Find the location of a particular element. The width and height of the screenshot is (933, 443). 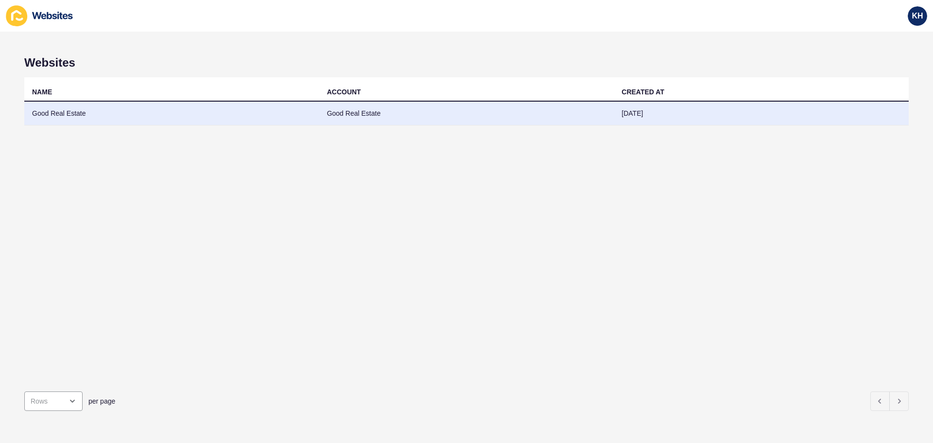

h1: Websites is located at coordinates (466, 63).